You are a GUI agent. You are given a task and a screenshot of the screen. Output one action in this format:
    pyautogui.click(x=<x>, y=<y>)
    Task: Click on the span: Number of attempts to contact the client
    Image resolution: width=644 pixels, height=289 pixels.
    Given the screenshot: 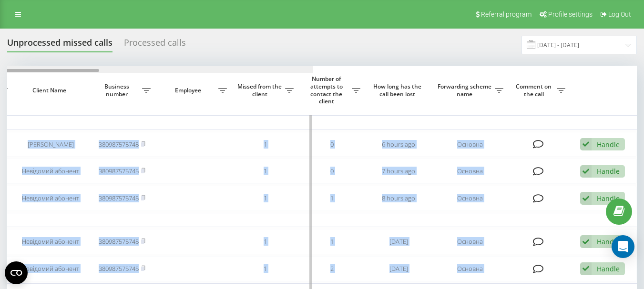 What is the action you would take?
    pyautogui.click(x=327, y=90)
    